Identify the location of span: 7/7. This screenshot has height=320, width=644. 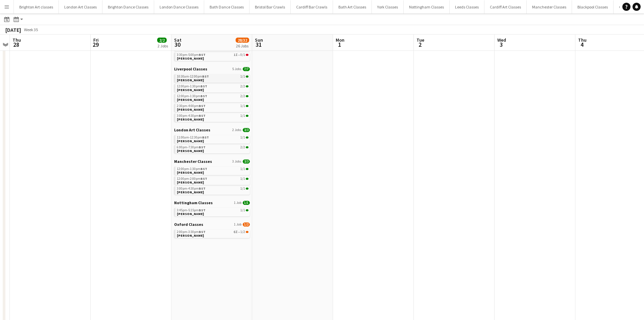
(247, 69).